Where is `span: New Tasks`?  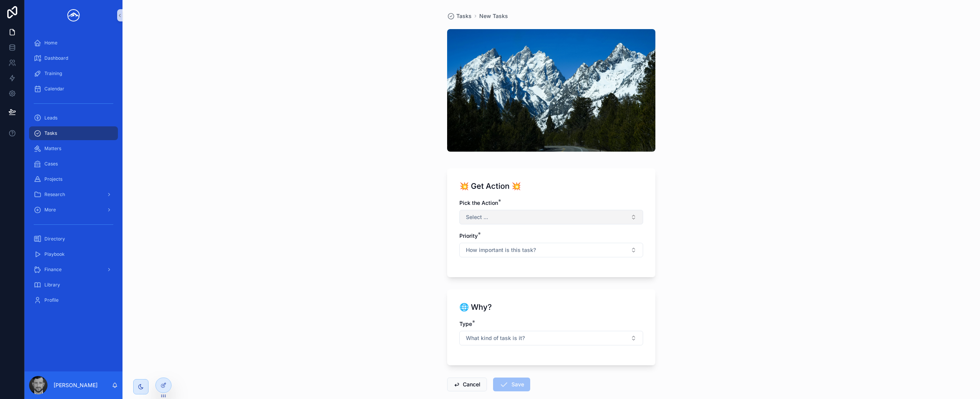
span: New Tasks is located at coordinates (493, 16).